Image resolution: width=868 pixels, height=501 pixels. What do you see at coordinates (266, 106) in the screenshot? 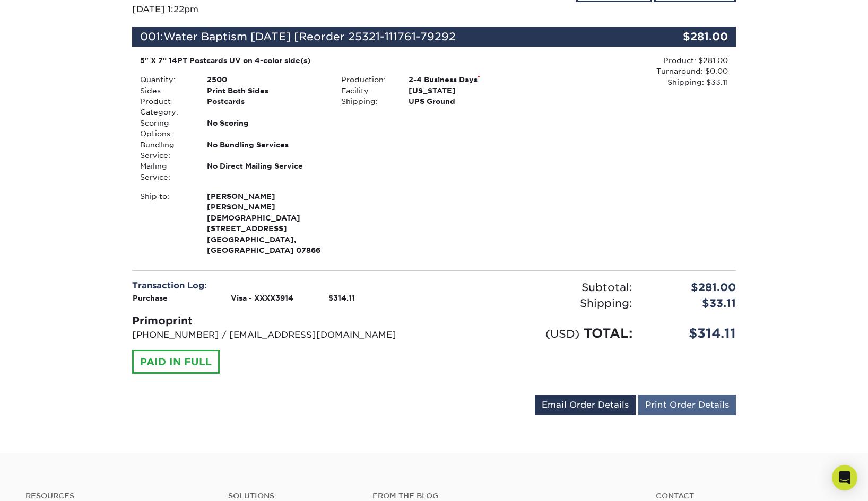
I see `div: Postcards` at bounding box center [266, 106].